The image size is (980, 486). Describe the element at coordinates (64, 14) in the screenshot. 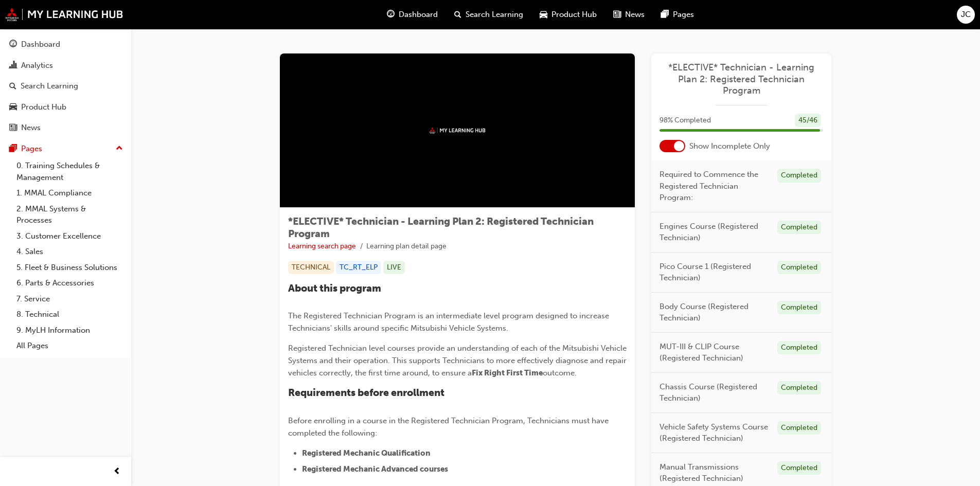

I see `a: mmal` at that location.